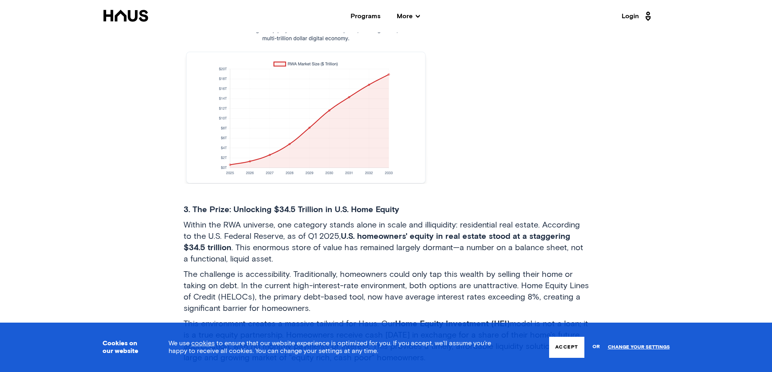 The width and height of the screenshot is (772, 372). I want to click on span: We use to ensure that our website experience is optimized for you. If you accept, we’ll assume yo..., so click(330, 347).